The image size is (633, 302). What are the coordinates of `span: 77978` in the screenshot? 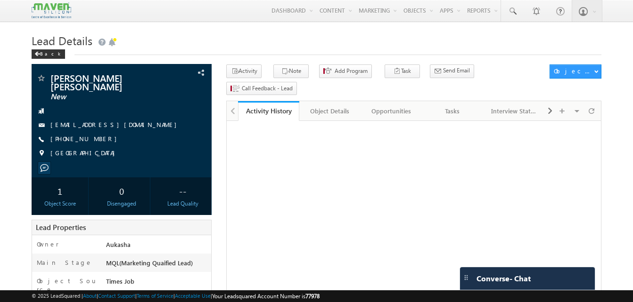 It's located at (312, 296).